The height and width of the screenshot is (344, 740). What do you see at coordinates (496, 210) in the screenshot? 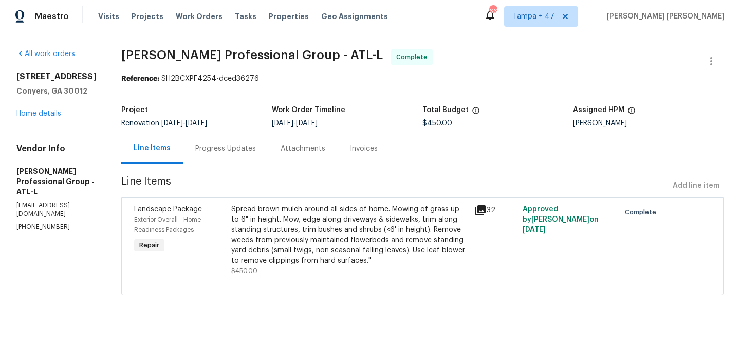
I see `div: 32` at bounding box center [496, 210].